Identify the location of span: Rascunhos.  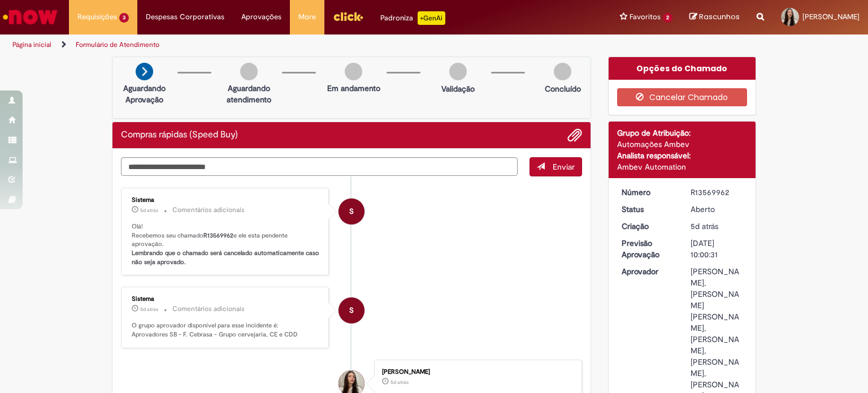
(720, 16).